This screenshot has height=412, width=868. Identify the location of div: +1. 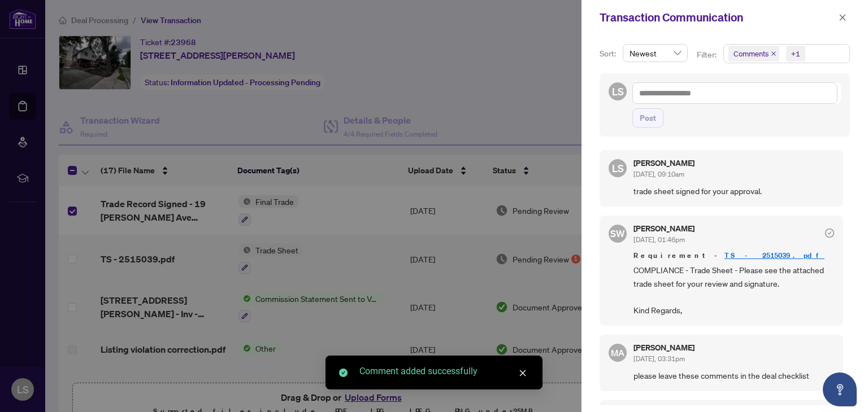
(796, 54).